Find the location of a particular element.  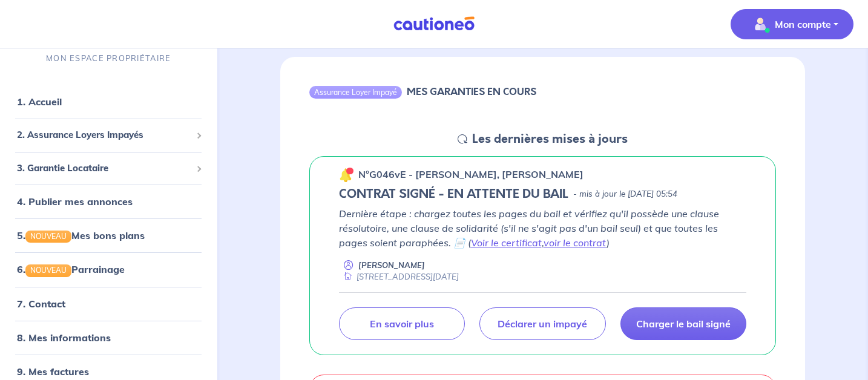

div: 5.NOUVEAUMes bons plans is located at coordinates (108, 235).